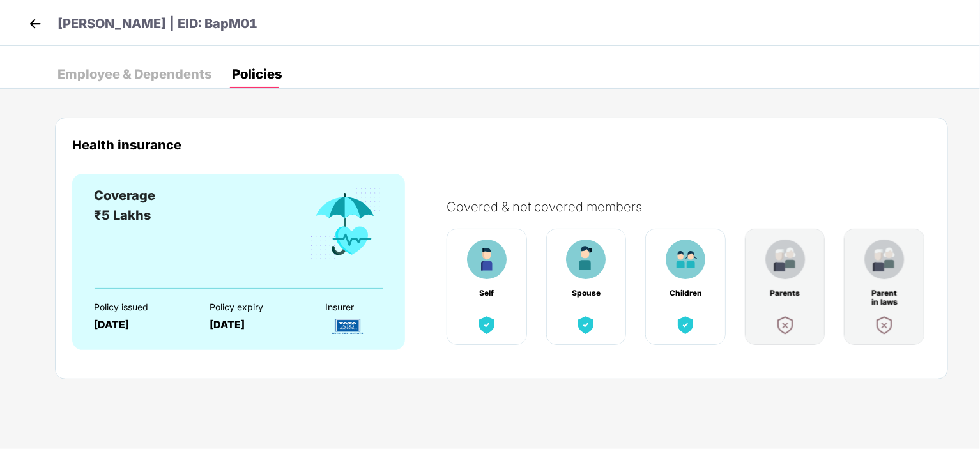 The width and height of the screenshot is (980, 449). Describe the element at coordinates (785, 293) in the screenshot. I see `div: Parents` at that location.